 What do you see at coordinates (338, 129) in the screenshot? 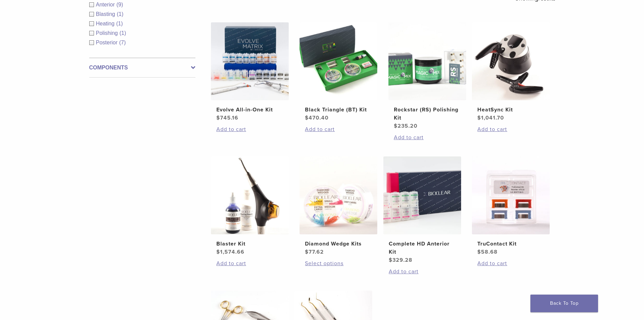
I see `a: Add to cart: “Black Triangle (BT) Kit”` at bounding box center [338, 129].